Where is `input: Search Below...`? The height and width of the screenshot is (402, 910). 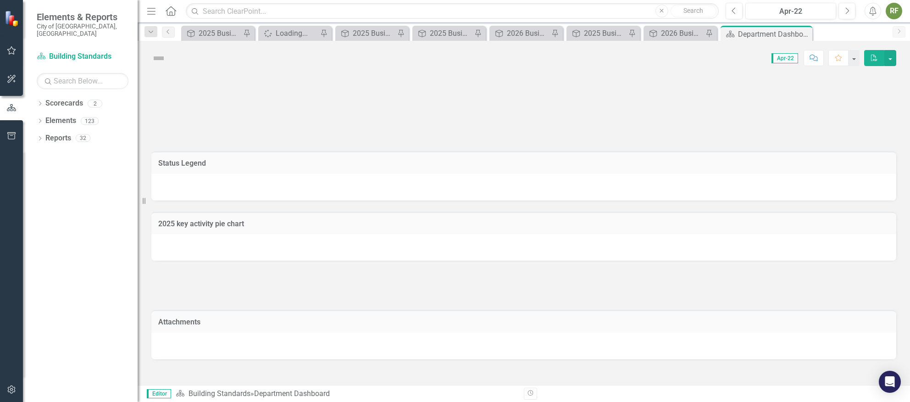
input: Search Below... is located at coordinates (83, 81).